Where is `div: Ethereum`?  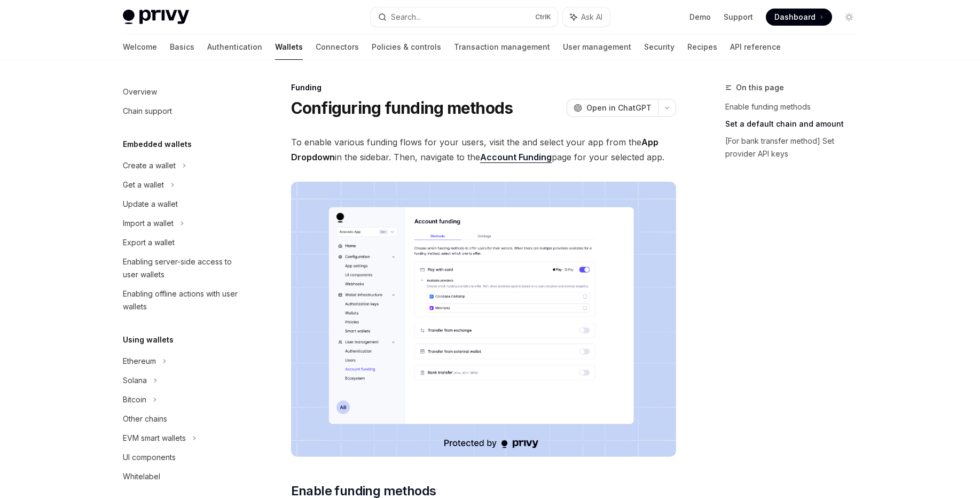
div: Ethereum is located at coordinates (140, 361).